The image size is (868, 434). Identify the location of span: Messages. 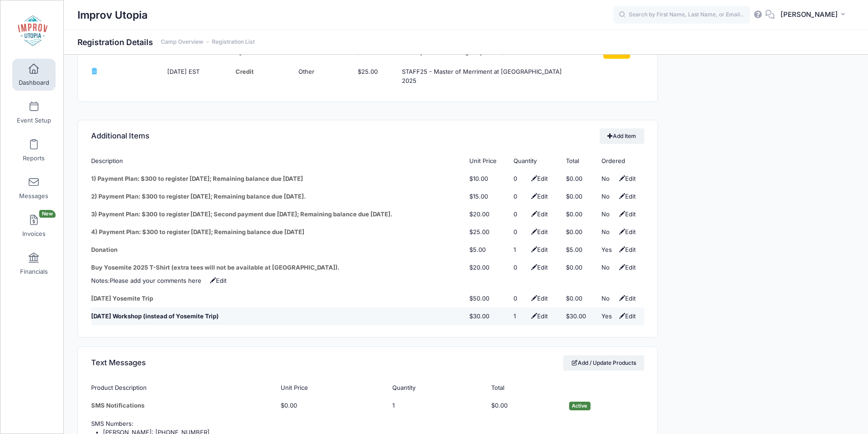
(34, 196).